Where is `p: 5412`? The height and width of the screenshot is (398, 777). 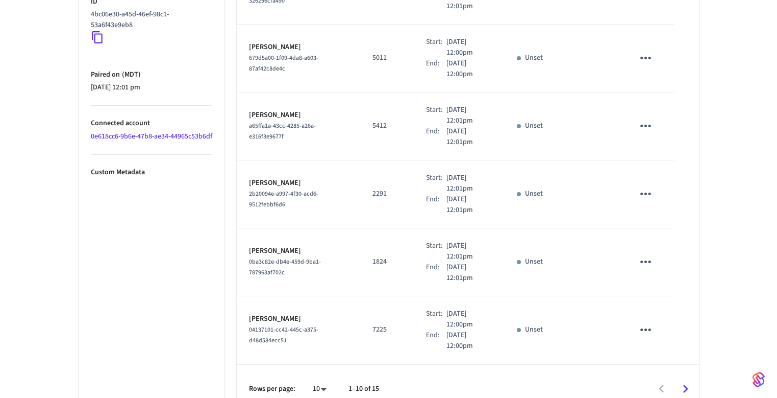 p: 5412 is located at coordinates (387, 126).